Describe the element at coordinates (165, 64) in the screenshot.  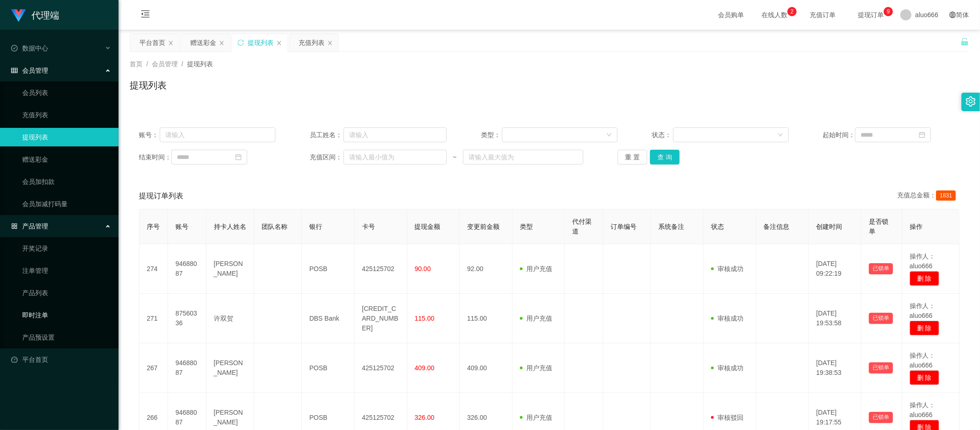
I see `span: 会员管理` at that location.